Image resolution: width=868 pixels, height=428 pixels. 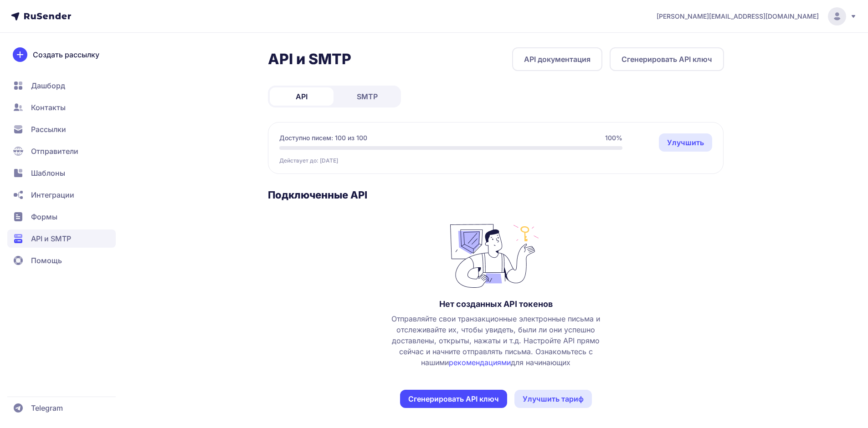 I want to click on h2: API и SMTP, so click(x=310, y=59).